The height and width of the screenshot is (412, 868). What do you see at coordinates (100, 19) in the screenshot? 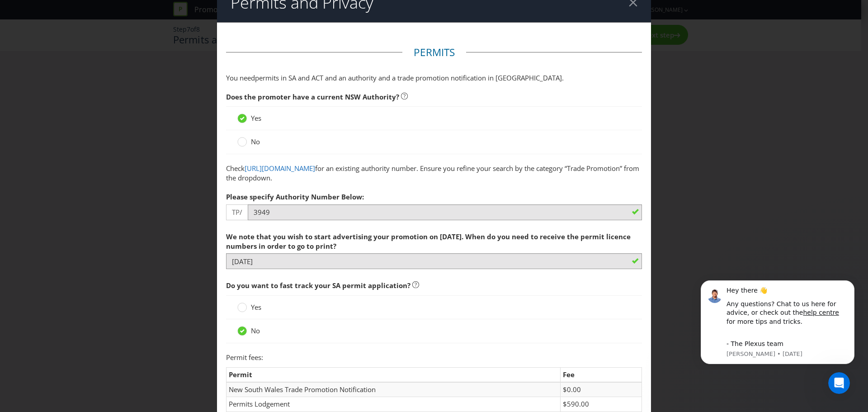
I see `div: Hey there 👋` at bounding box center [100, 19].